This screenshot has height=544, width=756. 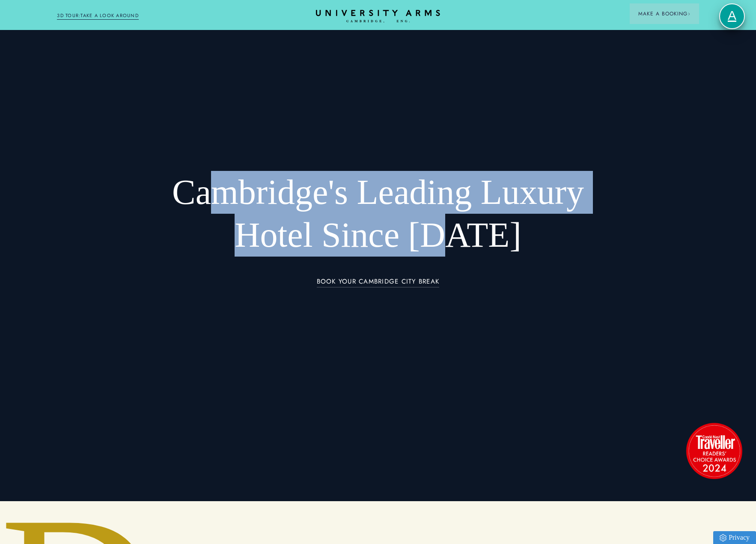 What do you see at coordinates (732, 15) in the screenshot?
I see `span: A` at bounding box center [732, 15].